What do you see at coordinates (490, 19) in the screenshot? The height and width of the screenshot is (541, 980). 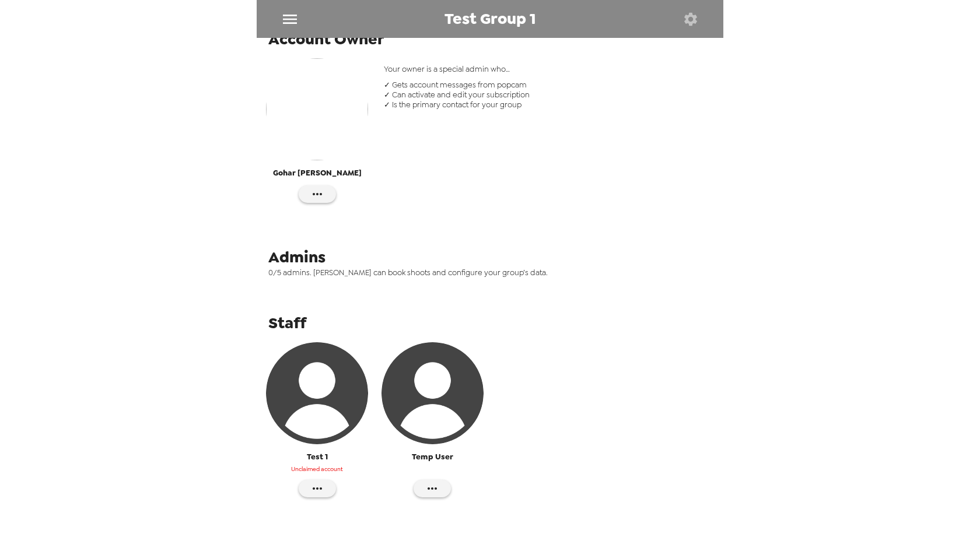 I see `span: Test Group 1` at bounding box center [490, 19].